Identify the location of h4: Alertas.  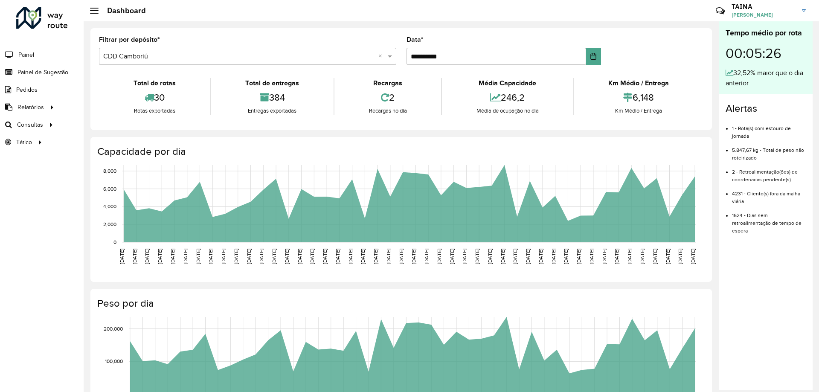
(766, 108).